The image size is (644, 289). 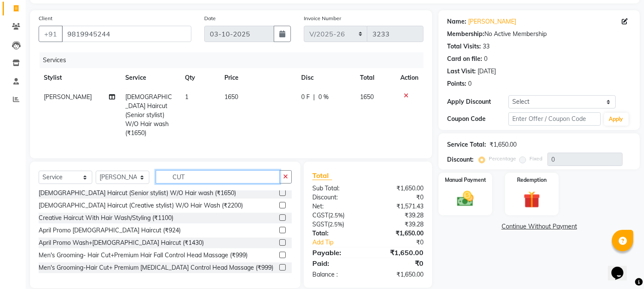 I want to click on label: Client, so click(x=45, y=18).